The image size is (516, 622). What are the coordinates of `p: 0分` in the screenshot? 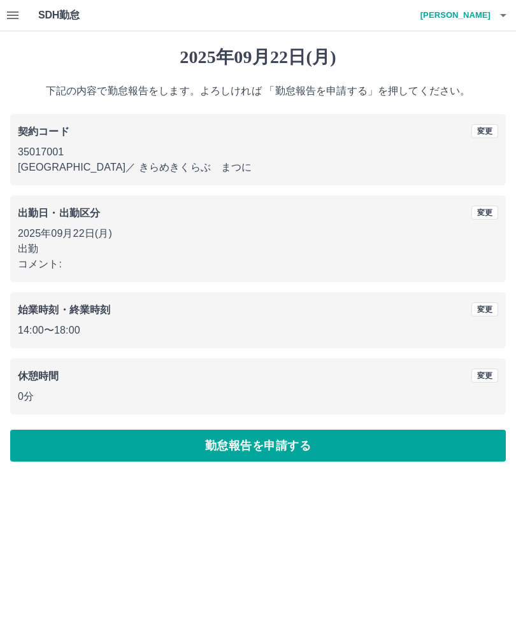 It's located at (258, 397).